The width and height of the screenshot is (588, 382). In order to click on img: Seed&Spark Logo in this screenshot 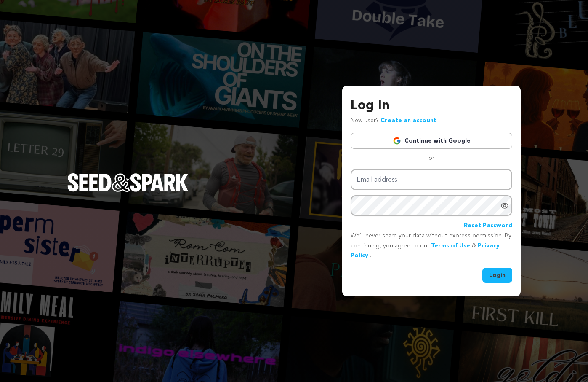, I will do `click(128, 183)`.